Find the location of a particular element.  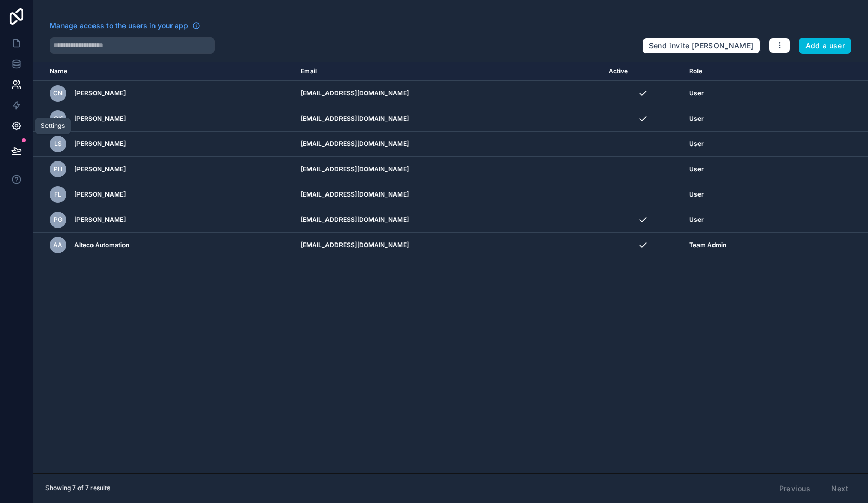

span: Team Admin is located at coordinates (708, 245).